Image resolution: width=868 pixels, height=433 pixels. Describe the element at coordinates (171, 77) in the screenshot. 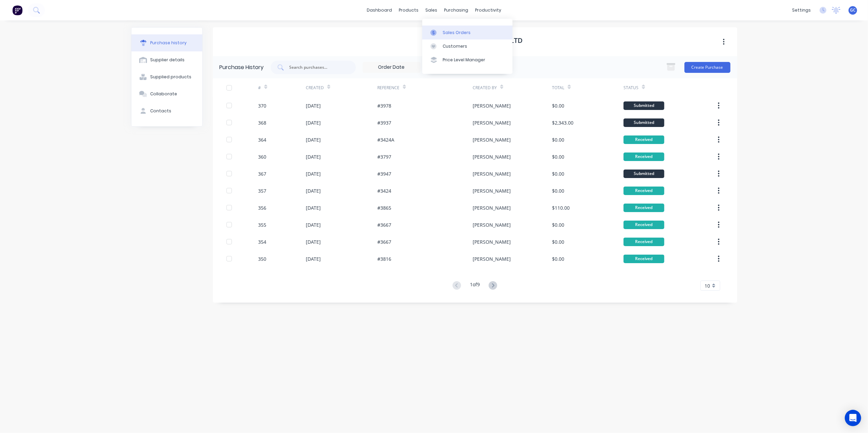

I see `div: Supplied products` at that location.